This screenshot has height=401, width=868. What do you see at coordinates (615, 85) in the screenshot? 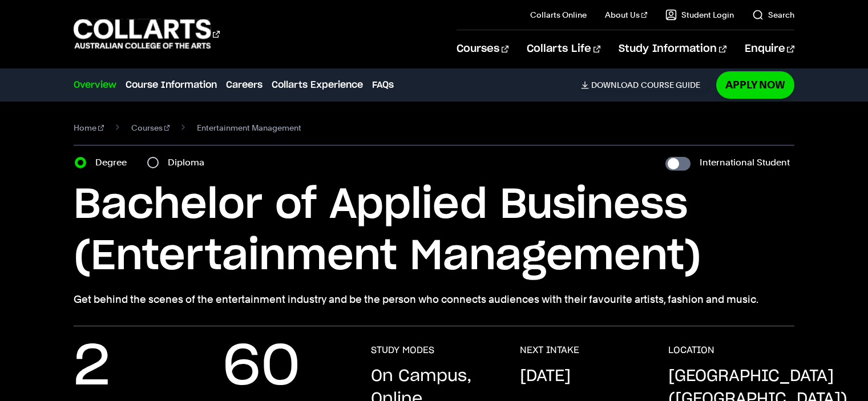
I see `span: Download` at bounding box center [615, 85].